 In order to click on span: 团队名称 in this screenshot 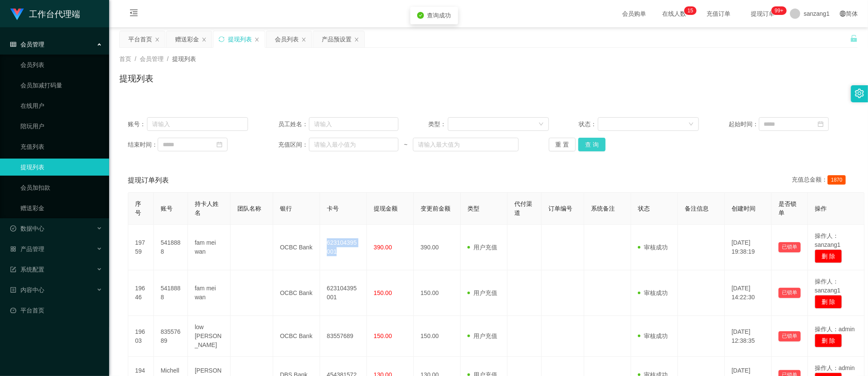, I will do `click(250, 208)`.